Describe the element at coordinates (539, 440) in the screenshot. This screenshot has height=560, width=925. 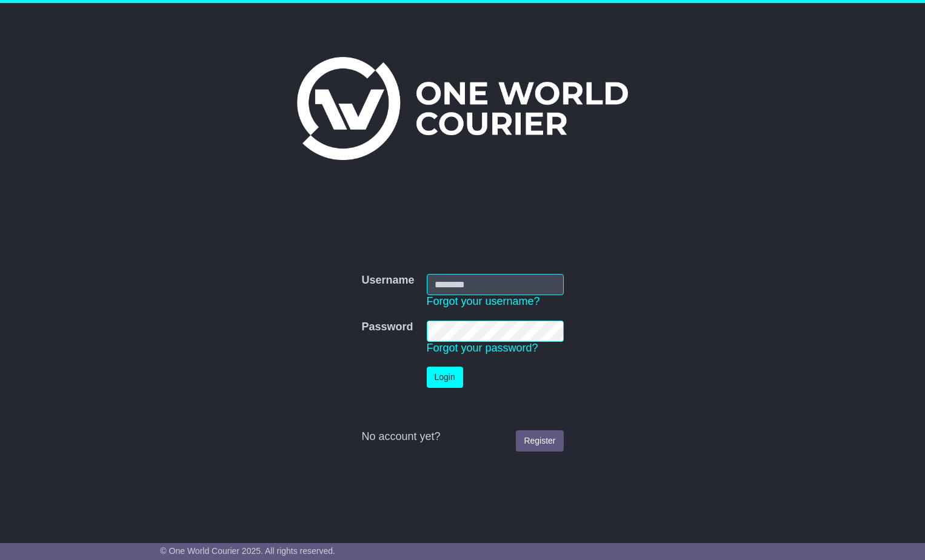
I see `a: Register` at that location.